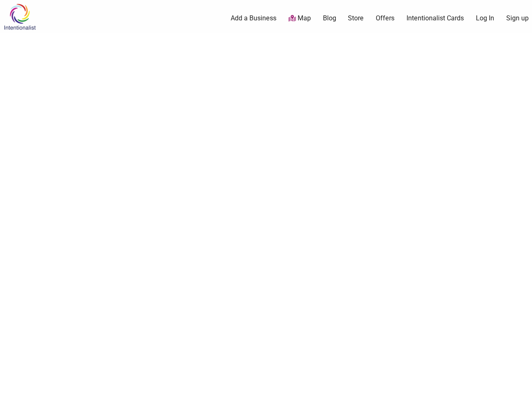 The image size is (532, 399). I want to click on a: Store, so click(356, 18).